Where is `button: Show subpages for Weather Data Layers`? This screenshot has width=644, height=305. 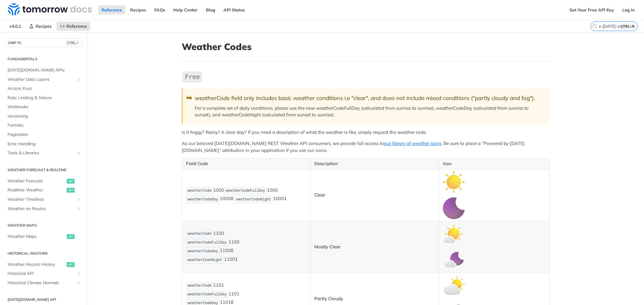
button: Show subpages for Weather Data Layers is located at coordinates (79, 80).